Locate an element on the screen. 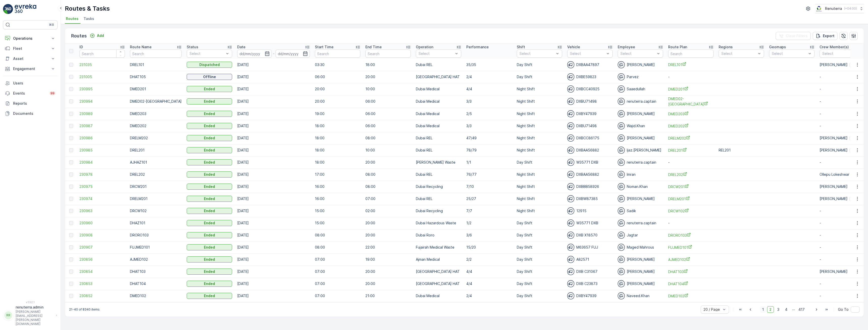  p: Route Name is located at coordinates (141, 47).